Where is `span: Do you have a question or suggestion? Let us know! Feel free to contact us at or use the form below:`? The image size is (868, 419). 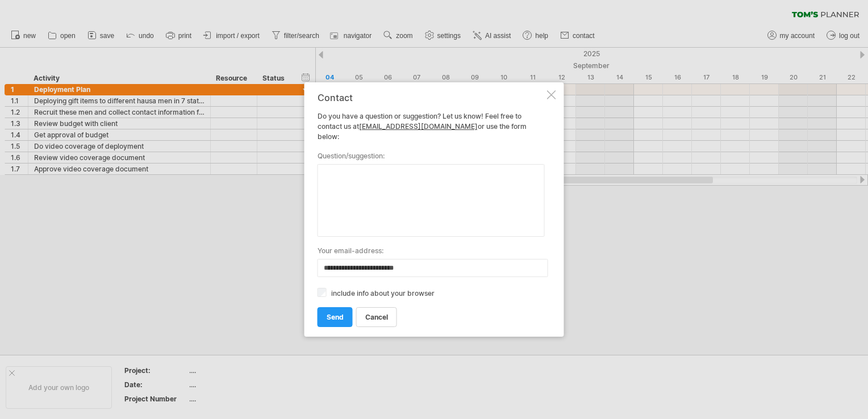
span: Do you have a question or suggestion? Let us know! Feel free to contact us at or use the form below: is located at coordinates (422, 126).